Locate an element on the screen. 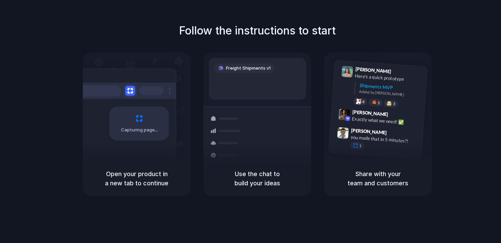 The height and width of the screenshot is (243, 501). h5: Open your product in a new tab to continue is located at coordinates (137, 178).